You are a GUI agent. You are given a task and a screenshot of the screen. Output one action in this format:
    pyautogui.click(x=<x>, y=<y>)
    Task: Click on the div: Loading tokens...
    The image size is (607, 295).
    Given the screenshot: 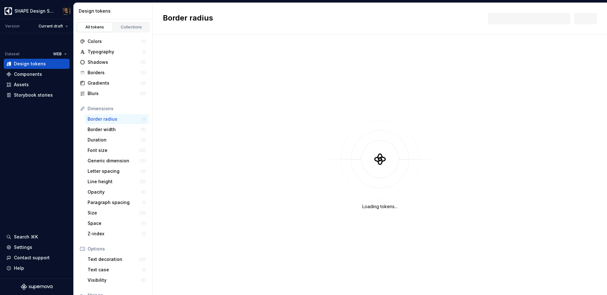 What is the action you would take?
    pyautogui.click(x=380, y=207)
    